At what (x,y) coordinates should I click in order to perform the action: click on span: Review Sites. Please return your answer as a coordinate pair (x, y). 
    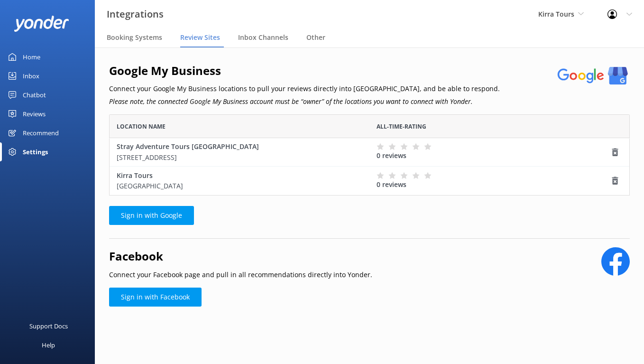
    Looking at the image, I should click on (200, 37).